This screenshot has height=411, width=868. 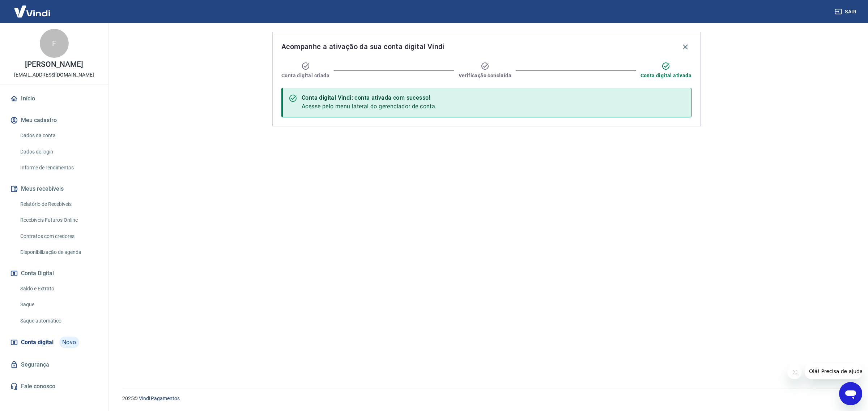 I want to click on a: Conta digitalNovo, so click(x=54, y=342).